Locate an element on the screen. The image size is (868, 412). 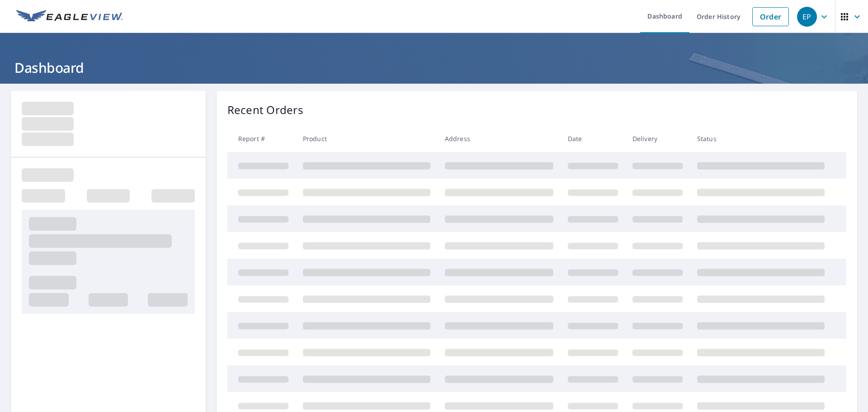
th: Status is located at coordinates (761, 138).